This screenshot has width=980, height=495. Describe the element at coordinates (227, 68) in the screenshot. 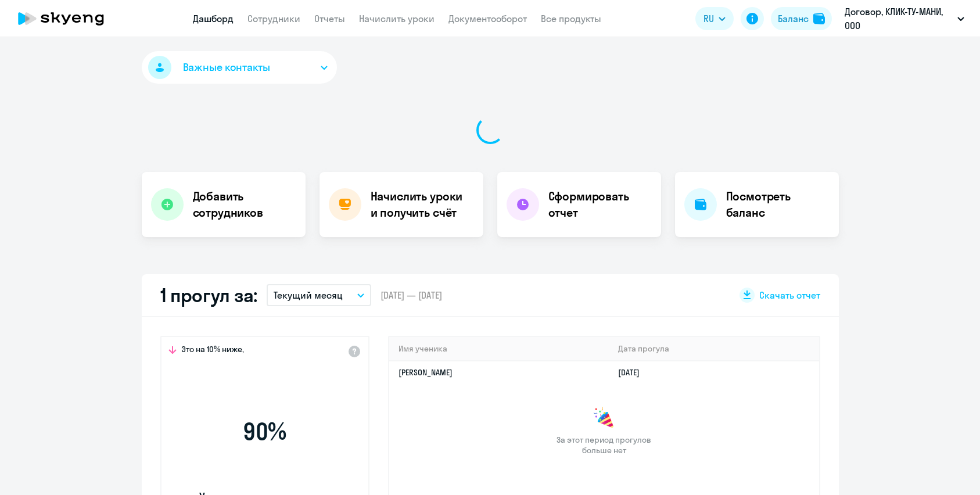

I see `span: Важные контакты` at that location.